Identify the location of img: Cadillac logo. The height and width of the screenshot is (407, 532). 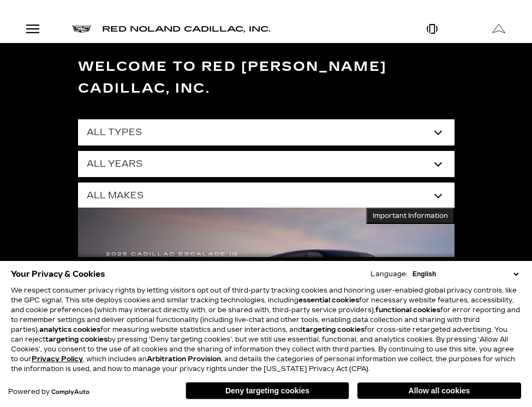
(81, 29).